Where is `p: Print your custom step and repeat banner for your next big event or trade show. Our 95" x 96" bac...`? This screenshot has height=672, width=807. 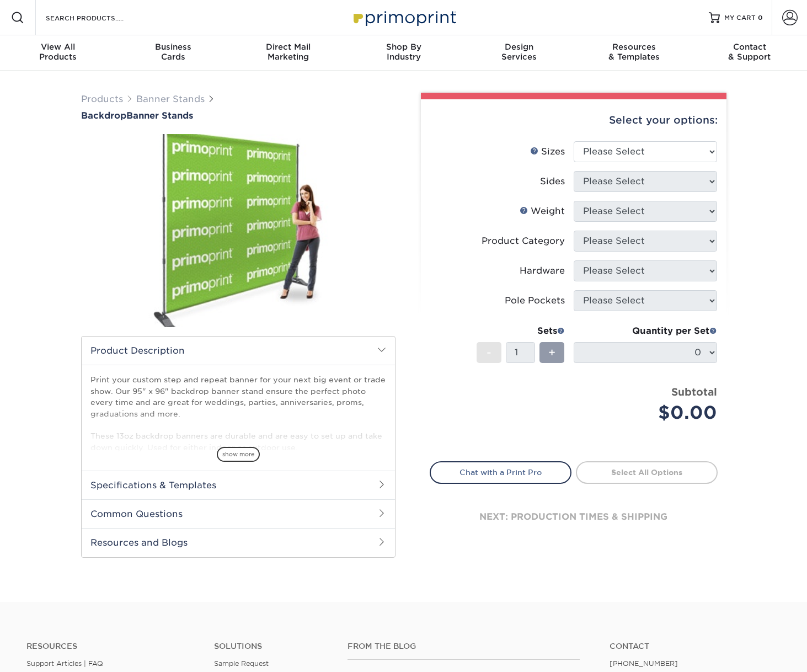
p: Print your custom step and repeat banner for your next big event or trade show. Our 95" x 96" bac... is located at coordinates (239, 413).